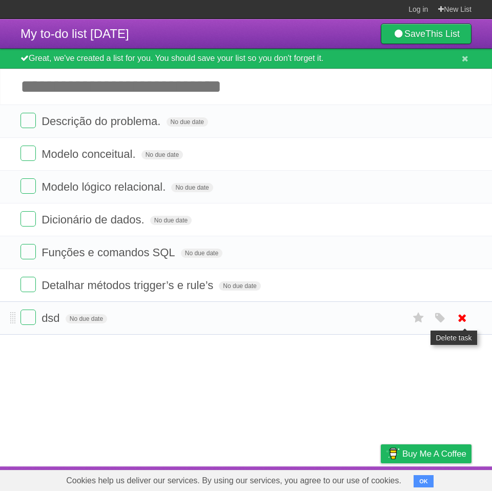 The width and height of the screenshot is (492, 491). What do you see at coordinates (90, 154) in the screenshot?
I see `span: Modelo conceitual.` at bounding box center [90, 154].